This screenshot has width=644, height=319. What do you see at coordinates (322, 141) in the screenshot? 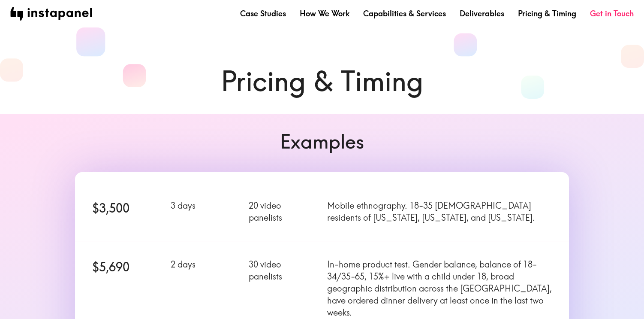
I see `h6: Examples` at bounding box center [322, 141].